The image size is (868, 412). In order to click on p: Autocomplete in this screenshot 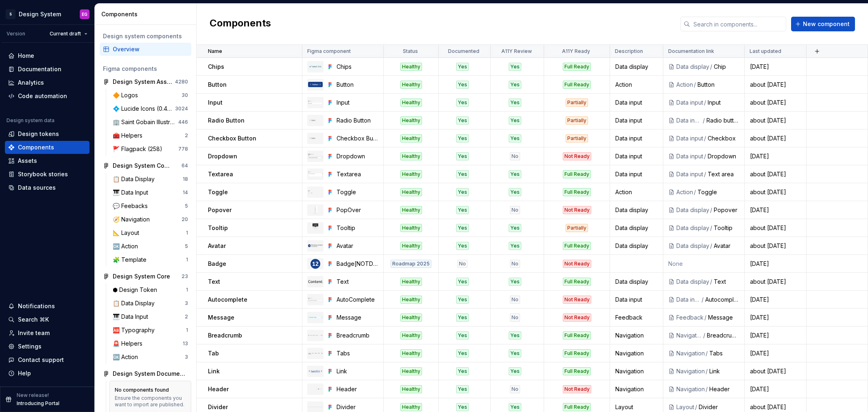, I will do `click(228, 300)`.